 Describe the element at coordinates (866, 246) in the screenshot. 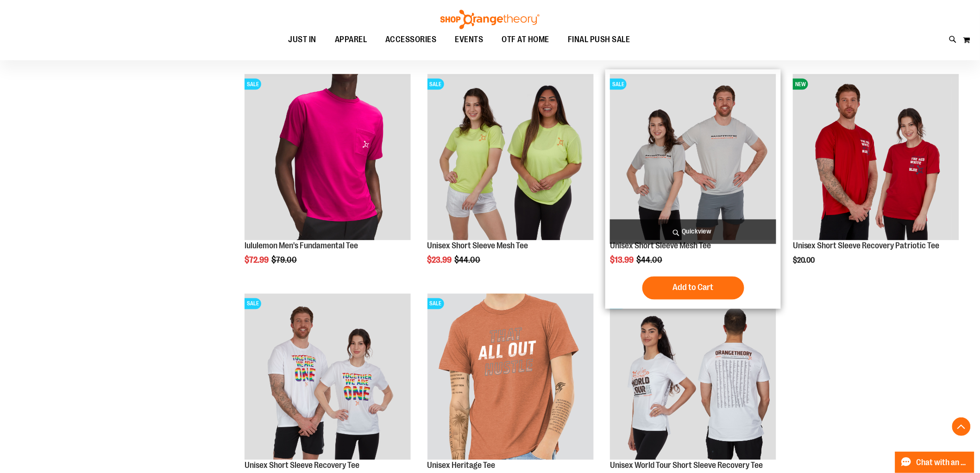

I see `a: Unisex Short Sleeve Recovery Patriotic Tee` at that location.